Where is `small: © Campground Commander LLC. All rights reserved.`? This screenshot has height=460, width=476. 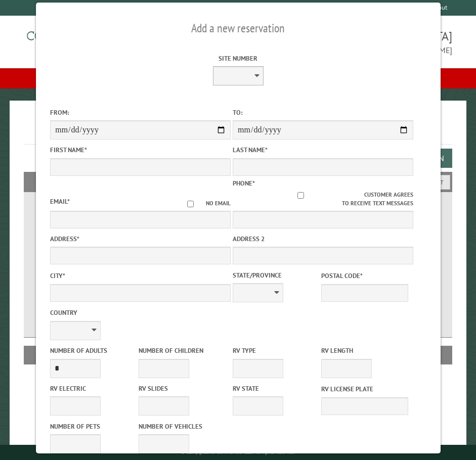
small: © Campground Commander LLC. All rights reserved. is located at coordinates (238, 452).